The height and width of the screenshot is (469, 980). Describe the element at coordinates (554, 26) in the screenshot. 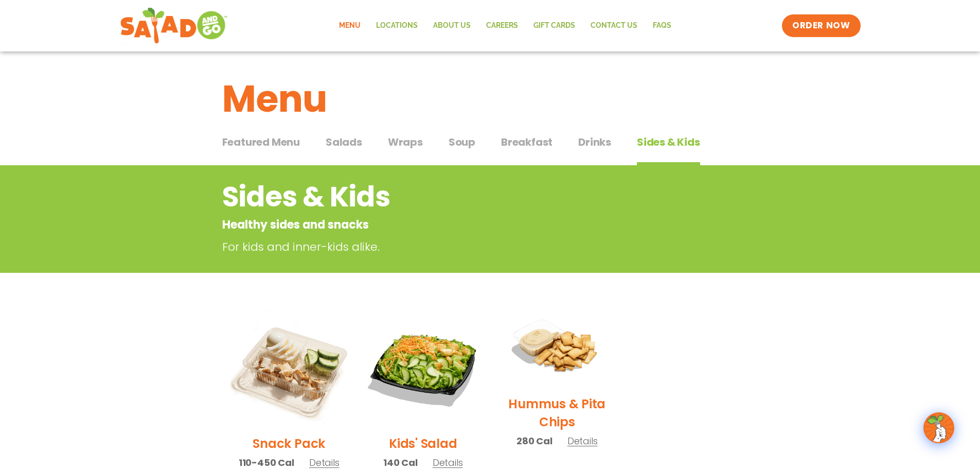

I see `a: GIFT CARDS` at that location.